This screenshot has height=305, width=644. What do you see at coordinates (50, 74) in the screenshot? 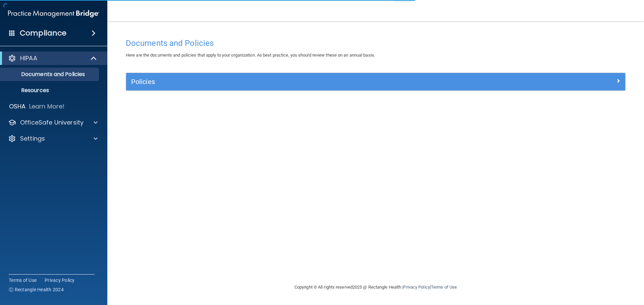
I see `p: Documents and Policies` at bounding box center [50, 74].